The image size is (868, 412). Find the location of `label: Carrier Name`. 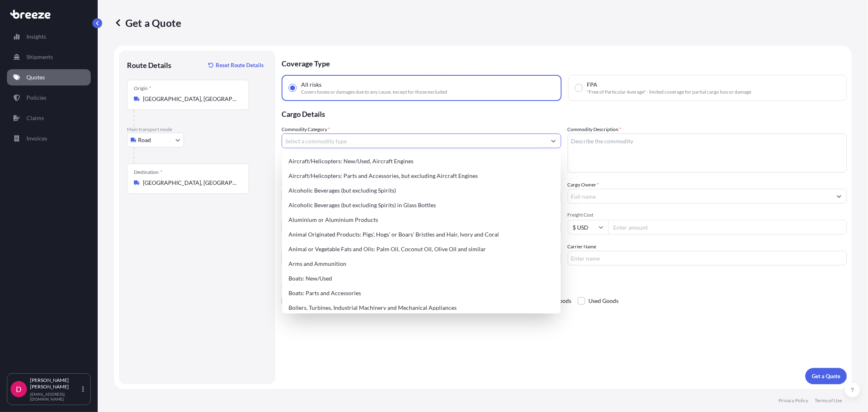

label: Carrier Name is located at coordinates (582, 247).